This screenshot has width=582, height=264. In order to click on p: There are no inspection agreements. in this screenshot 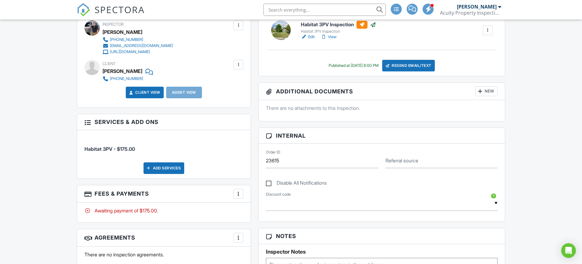, I will do `click(164, 255)`.